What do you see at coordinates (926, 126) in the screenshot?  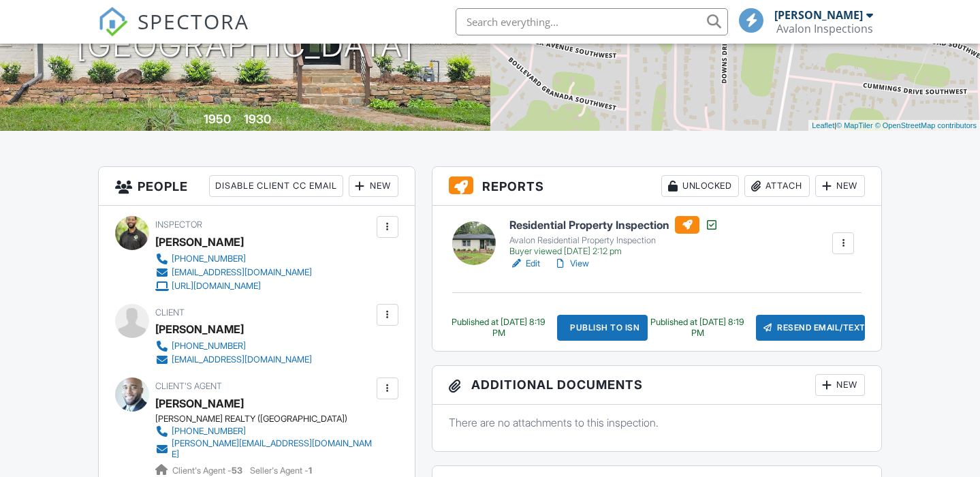 I see `a: © OpenStreetMap contributors` at bounding box center [926, 126].